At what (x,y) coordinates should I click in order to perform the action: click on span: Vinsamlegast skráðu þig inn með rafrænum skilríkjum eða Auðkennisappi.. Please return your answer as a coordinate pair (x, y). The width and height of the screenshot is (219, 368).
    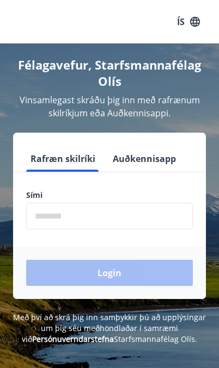
    Looking at the image, I should click on (109, 107).